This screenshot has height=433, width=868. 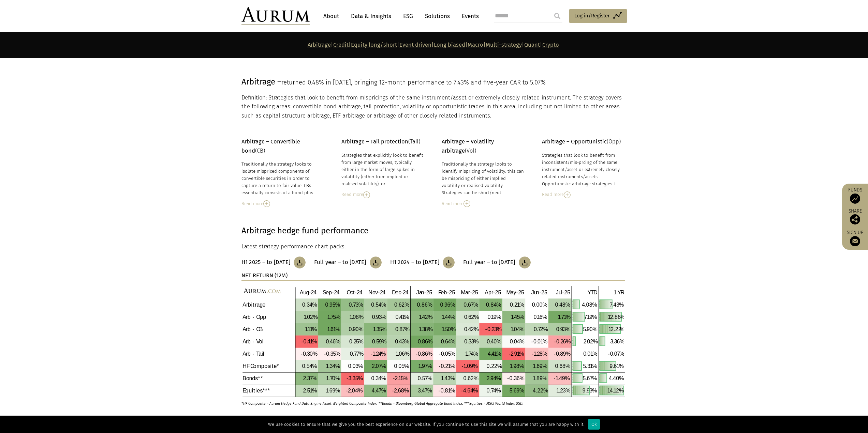 What do you see at coordinates (264, 275) in the screenshot?
I see `strong: NET RETURN (12M)` at bounding box center [264, 275].